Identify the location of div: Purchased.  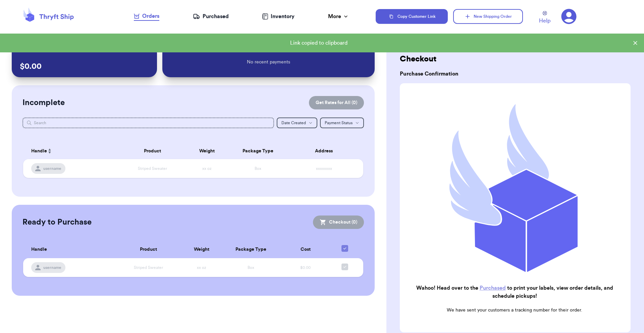
(211, 17).